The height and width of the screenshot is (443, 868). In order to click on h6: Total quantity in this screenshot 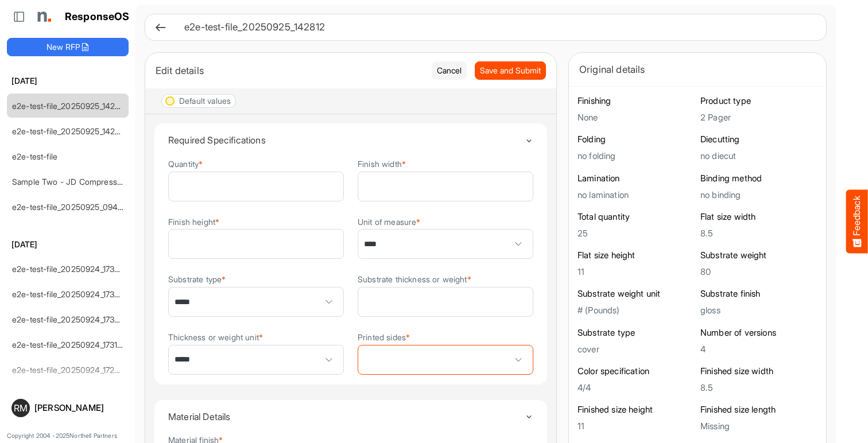, I will do `click(636, 217)`.